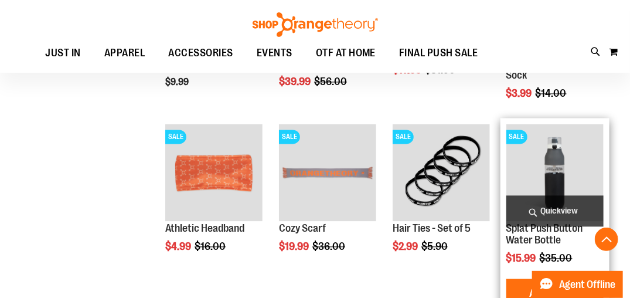  Describe the element at coordinates (441, 172) in the screenshot. I see `img: Hair Ties - Set of 5` at that location.